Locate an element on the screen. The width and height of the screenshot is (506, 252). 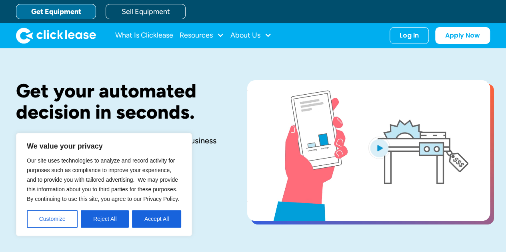
button: Accept All is located at coordinates (156, 219).